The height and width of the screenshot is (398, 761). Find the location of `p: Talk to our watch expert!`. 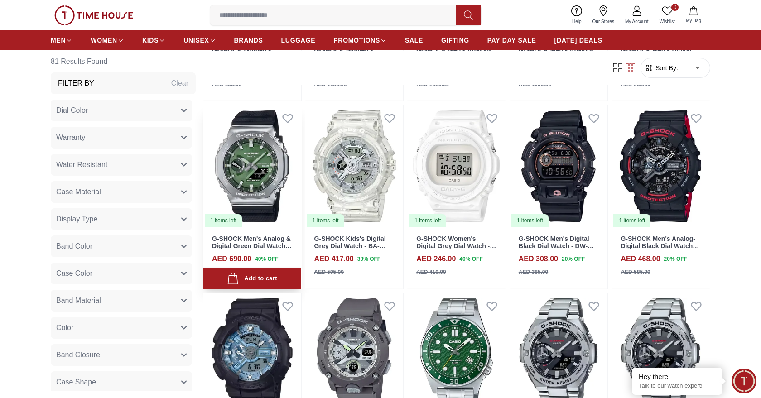

p: Talk to our watch expert! is located at coordinates (678, 386).